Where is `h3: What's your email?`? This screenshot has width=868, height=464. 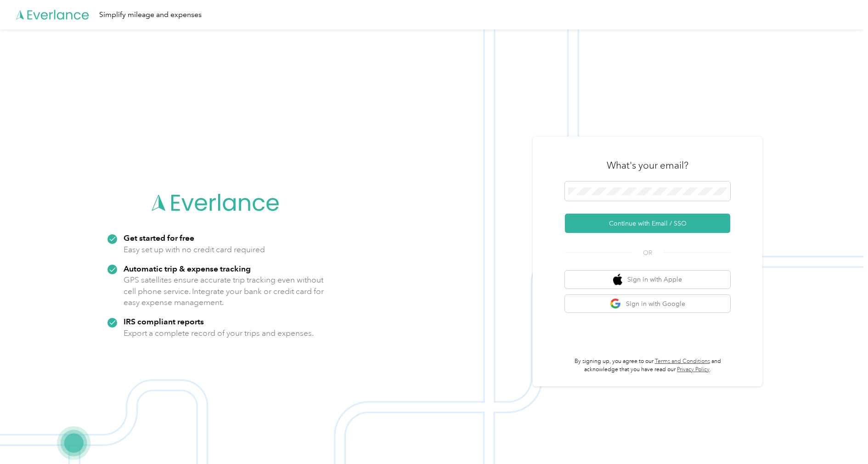 h3: What's your email? is located at coordinates (647, 165).